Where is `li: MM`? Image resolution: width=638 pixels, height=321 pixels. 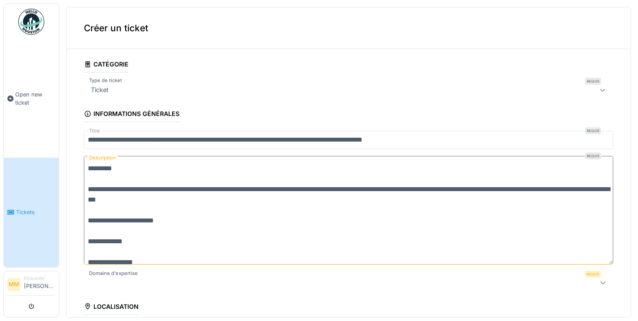
li: MM is located at coordinates (14, 284).